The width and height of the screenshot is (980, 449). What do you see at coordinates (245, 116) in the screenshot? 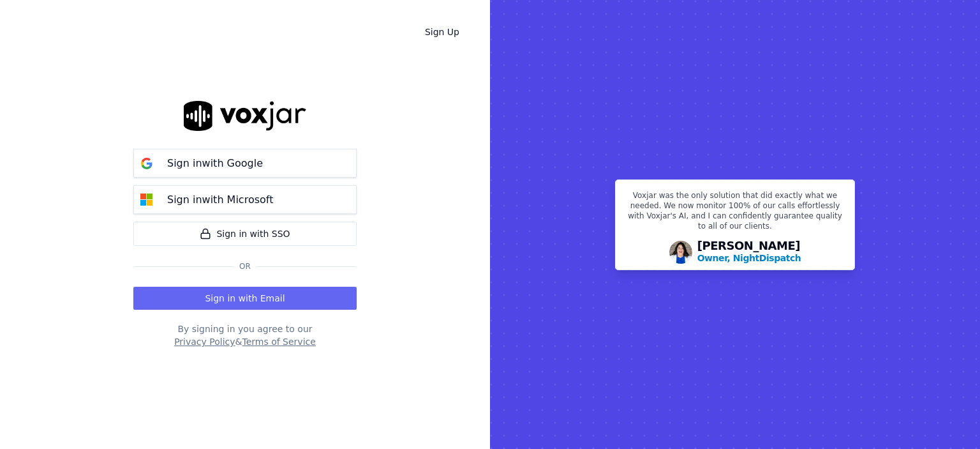
I see `img: logo` at bounding box center [245, 116].